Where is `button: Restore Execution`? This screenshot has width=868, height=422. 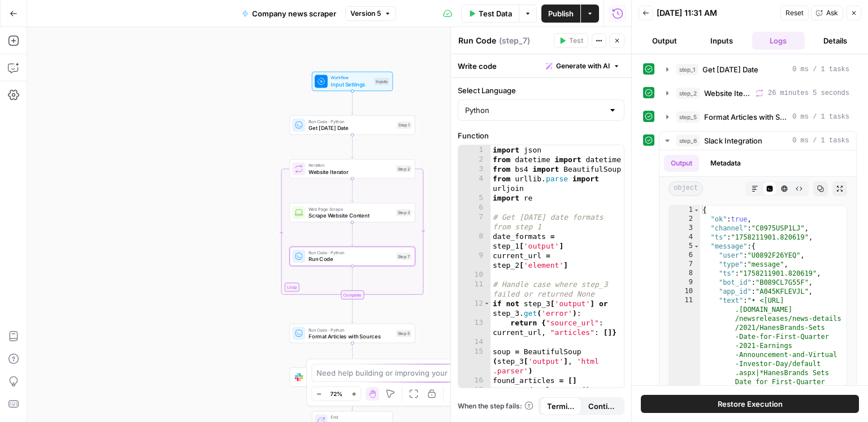 button: Restore Execution is located at coordinates (750, 404).